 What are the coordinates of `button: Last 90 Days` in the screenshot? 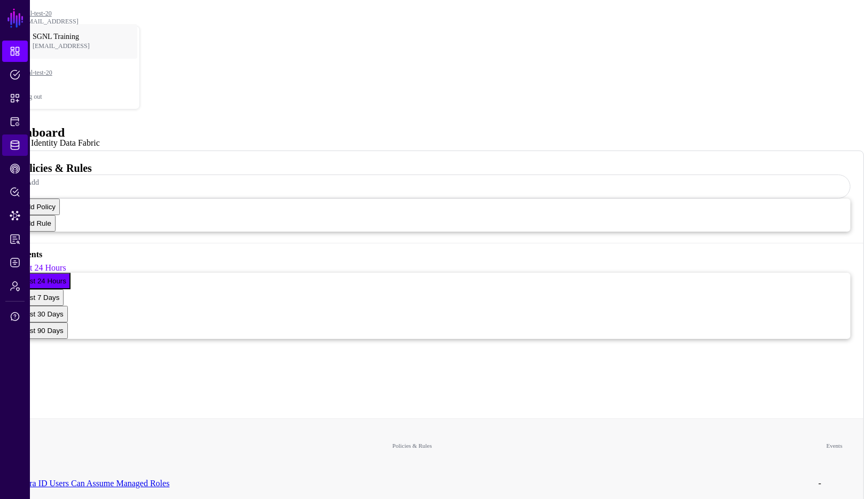 It's located at (43, 331).